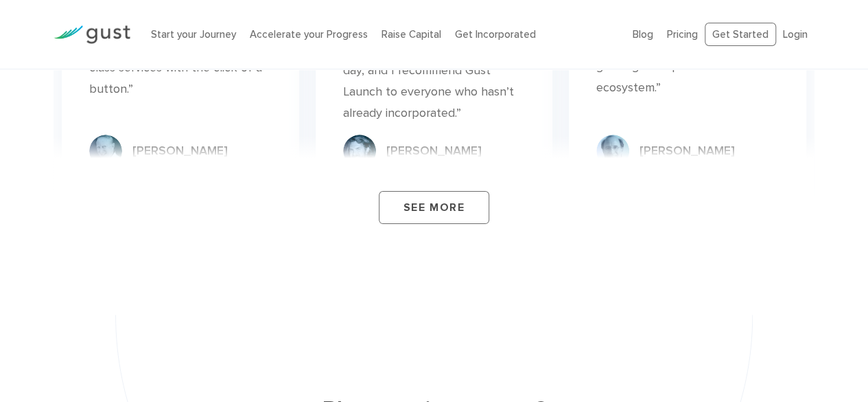 The height and width of the screenshot is (402, 868). Describe the element at coordinates (193, 34) in the screenshot. I see `a: Start your Journey` at that location.